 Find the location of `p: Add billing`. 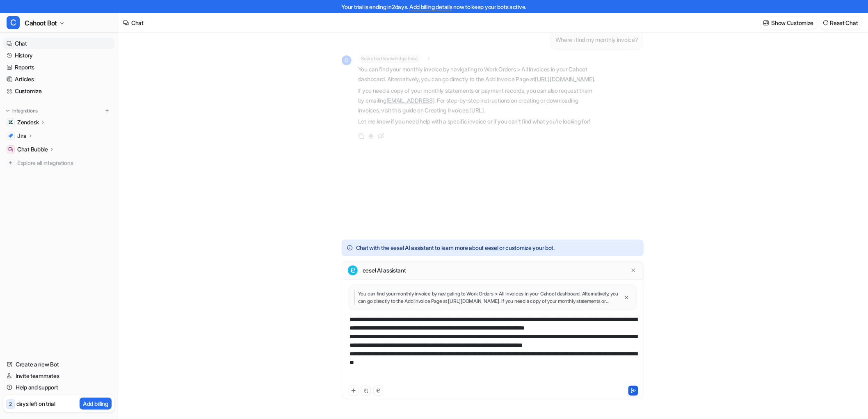

p: Add billing is located at coordinates (96, 404).